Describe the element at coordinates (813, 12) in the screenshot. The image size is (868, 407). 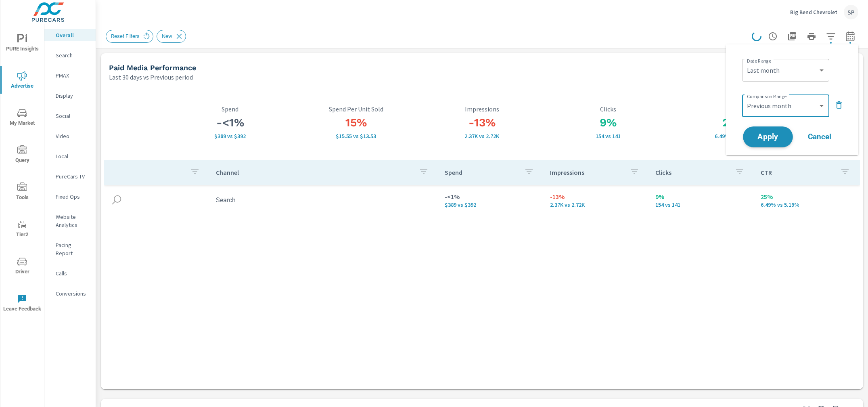
I see `p: Big Bend Chevrolet` at that location.